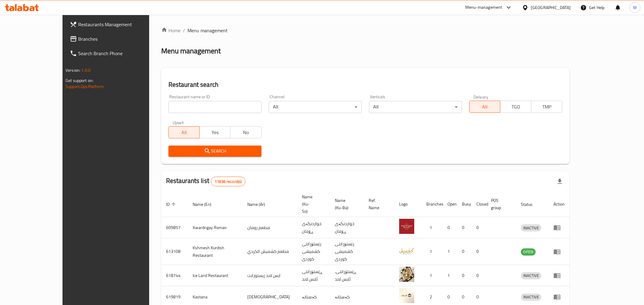 The width and height of the screenshot is (644, 305). What do you see at coordinates (73, 70) in the screenshot?
I see `span: Version:` at bounding box center [73, 70].